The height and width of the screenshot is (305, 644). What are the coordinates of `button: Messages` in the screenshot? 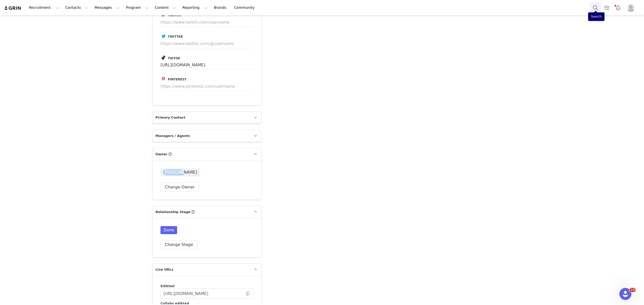 It's located at (107, 8).